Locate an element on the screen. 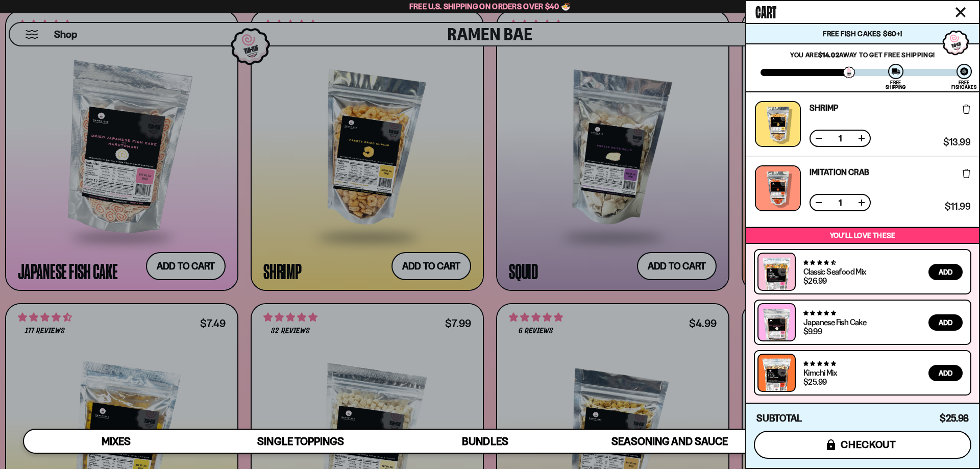 This screenshot has width=980, height=469. span: Free Fish Cakes $60+! is located at coordinates (862, 34).